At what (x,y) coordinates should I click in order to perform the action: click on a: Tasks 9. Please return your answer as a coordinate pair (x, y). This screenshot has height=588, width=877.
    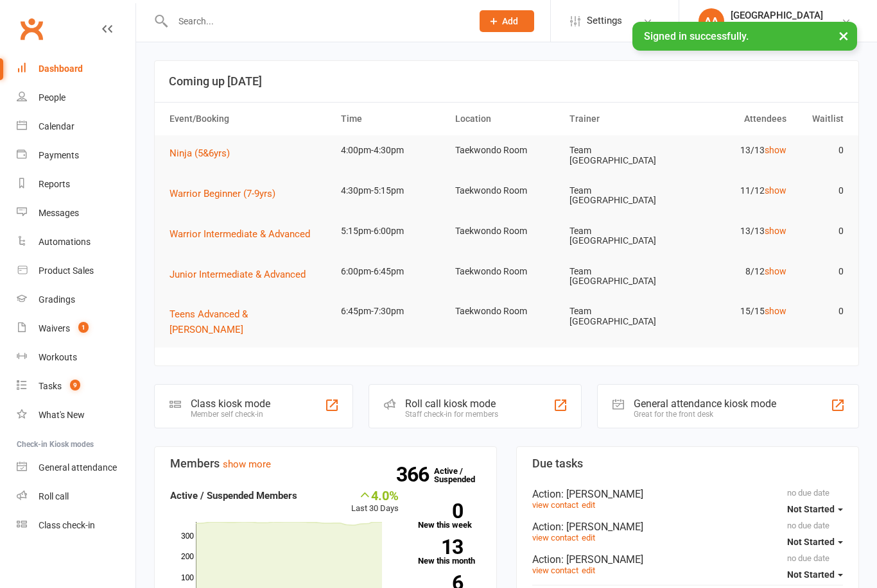
    Looking at the image, I should click on (76, 386).